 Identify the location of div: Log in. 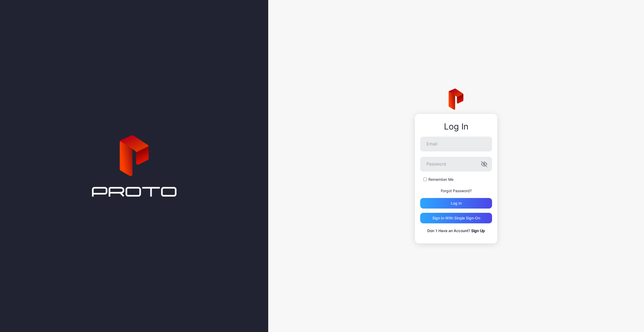
(456, 203).